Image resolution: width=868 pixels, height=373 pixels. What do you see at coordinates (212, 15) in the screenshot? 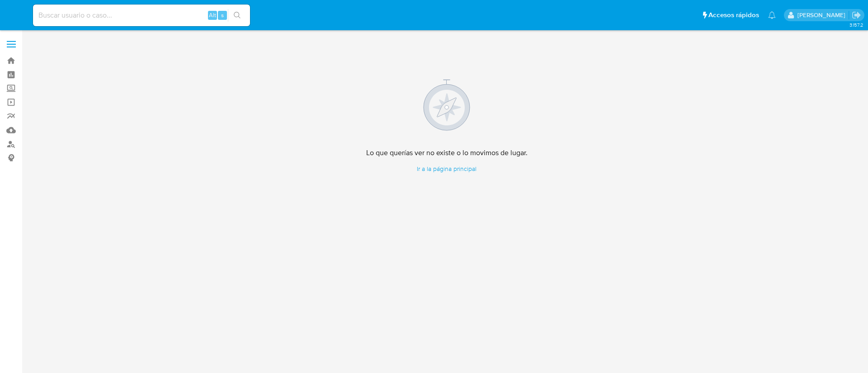
I see `span: Alt` at bounding box center [212, 15].